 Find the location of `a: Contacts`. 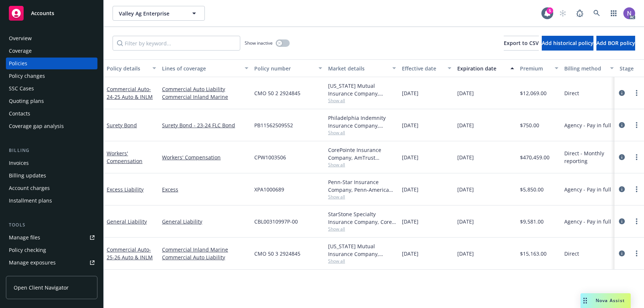

a: Contacts is located at coordinates (52, 114).